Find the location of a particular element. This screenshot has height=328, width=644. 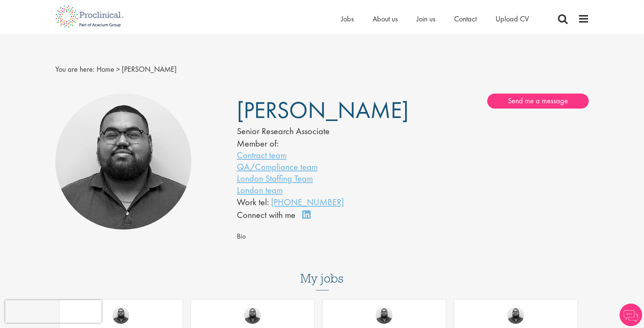

span: Bio is located at coordinates (242, 236).